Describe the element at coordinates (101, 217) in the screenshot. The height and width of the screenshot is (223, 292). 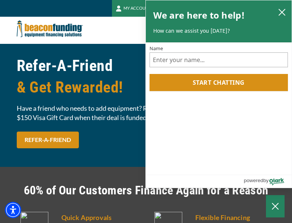
I see `h5: Quick Approvals` at that location.